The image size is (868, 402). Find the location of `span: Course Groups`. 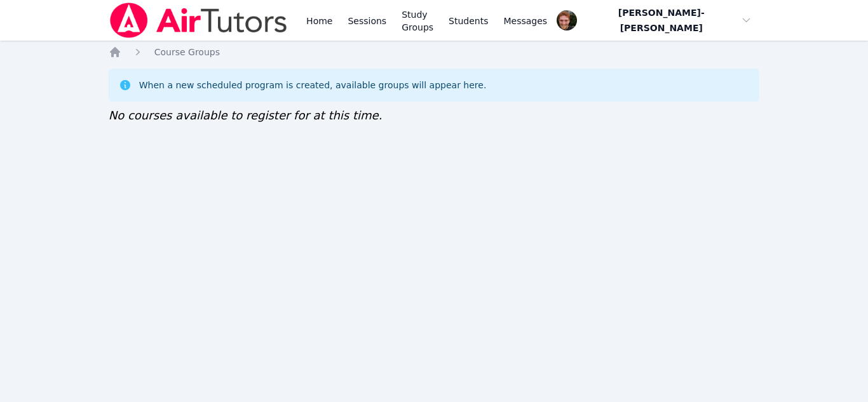

span: Course Groups is located at coordinates (187, 52).